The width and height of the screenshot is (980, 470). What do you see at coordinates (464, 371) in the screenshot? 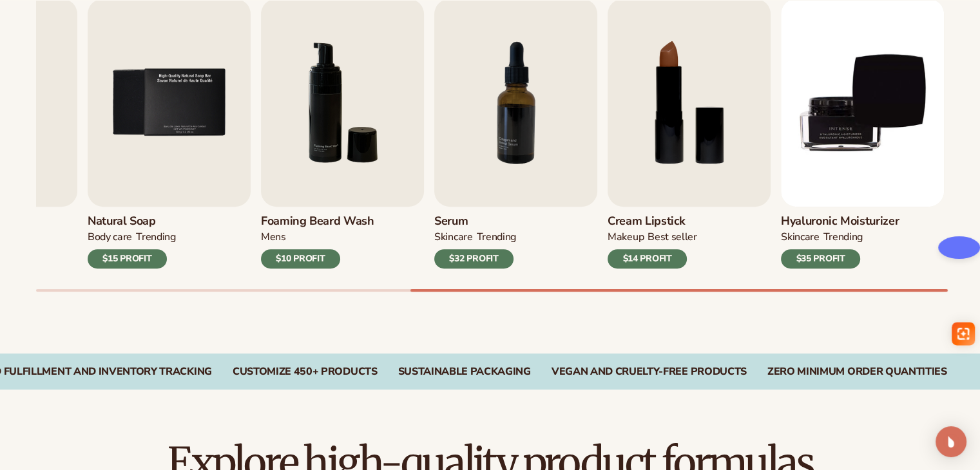
I see `div: SUSTAINABLE PACKAGING` at bounding box center [464, 371].